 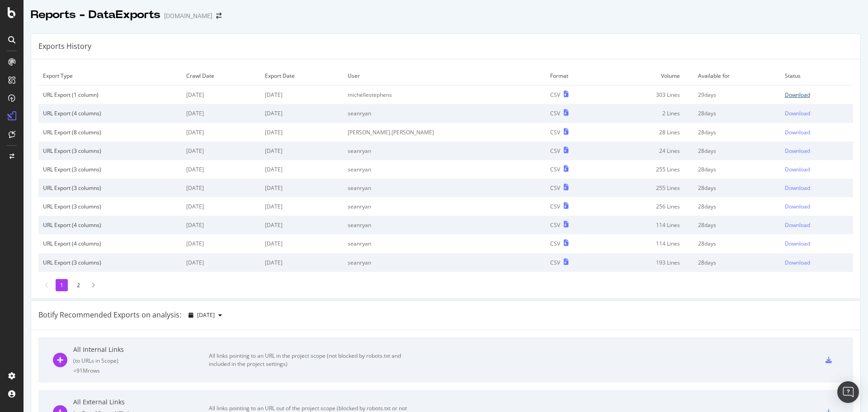 I want to click on td: 256 Lines, so click(x=649, y=206).